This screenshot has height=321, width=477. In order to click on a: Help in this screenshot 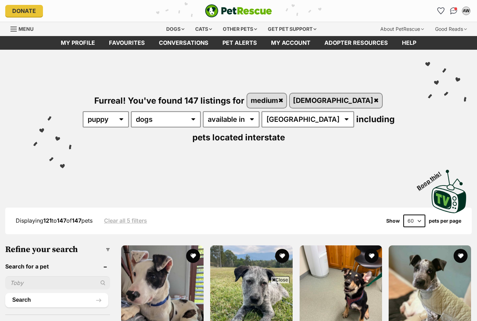, I will do `click(409, 43)`.